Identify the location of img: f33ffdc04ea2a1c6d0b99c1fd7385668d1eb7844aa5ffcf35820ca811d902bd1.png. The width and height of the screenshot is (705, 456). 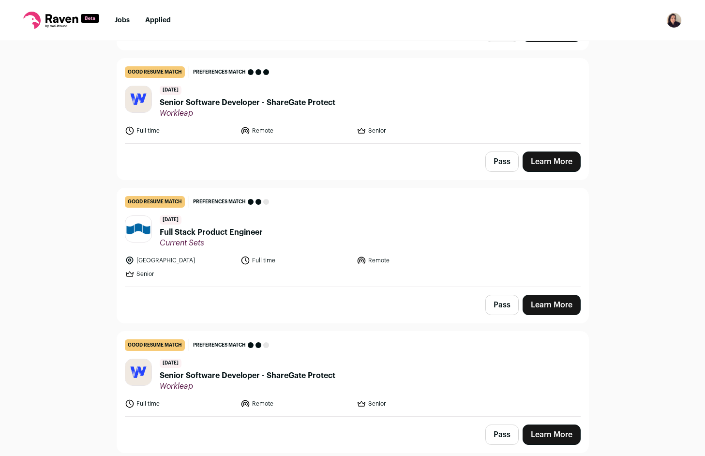
(138, 229).